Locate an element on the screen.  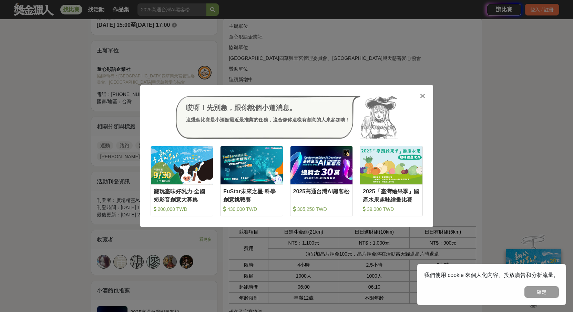
div: 39,000 TWD is located at coordinates (391, 209).